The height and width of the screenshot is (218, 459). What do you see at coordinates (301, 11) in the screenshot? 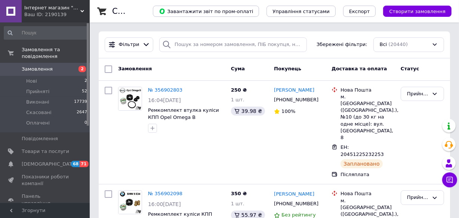
I see `span: Управління статусами` at bounding box center [301, 11].